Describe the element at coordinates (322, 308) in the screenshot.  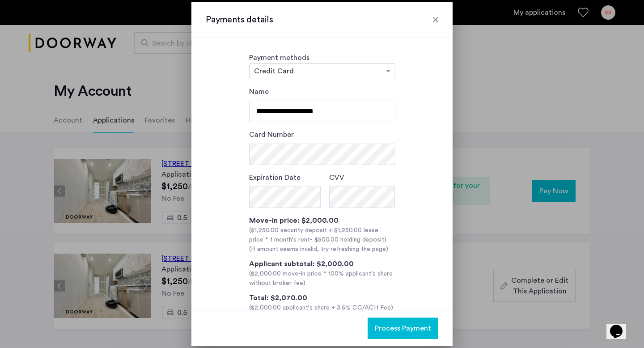
I see `div: ($2,000.00 applicant's share + 3.5% CC/ACH Fee)` at that location.